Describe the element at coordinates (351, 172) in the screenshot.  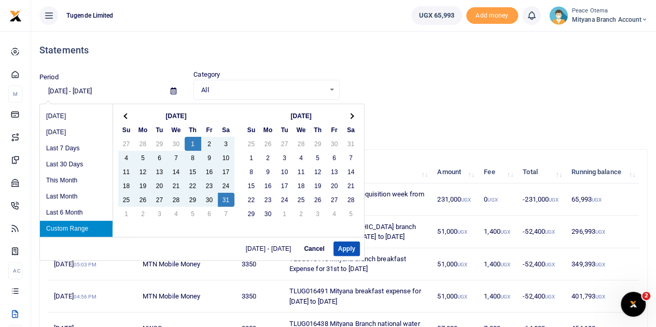
I see `td: 14` at that location.